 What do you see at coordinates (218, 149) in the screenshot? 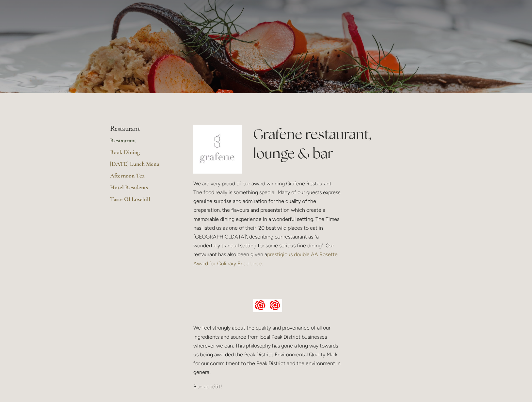
I see `img: grafene.jpg` at bounding box center [218, 149].